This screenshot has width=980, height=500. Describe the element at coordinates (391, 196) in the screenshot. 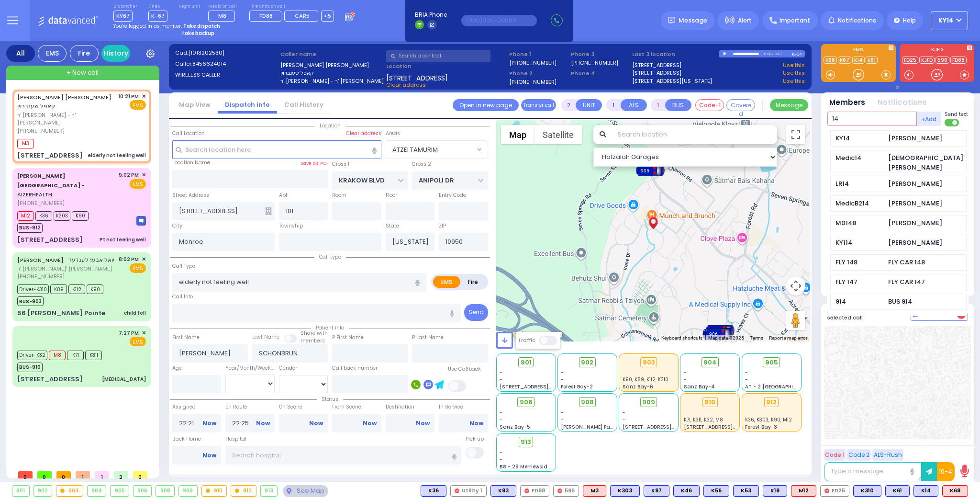

I see `label: Floor` at that location.